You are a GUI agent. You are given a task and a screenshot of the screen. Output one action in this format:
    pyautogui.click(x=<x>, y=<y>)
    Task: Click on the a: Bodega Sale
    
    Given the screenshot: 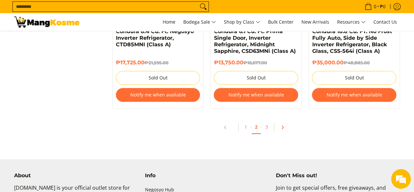 What is the action you would take?
    pyautogui.click(x=200, y=22)
    